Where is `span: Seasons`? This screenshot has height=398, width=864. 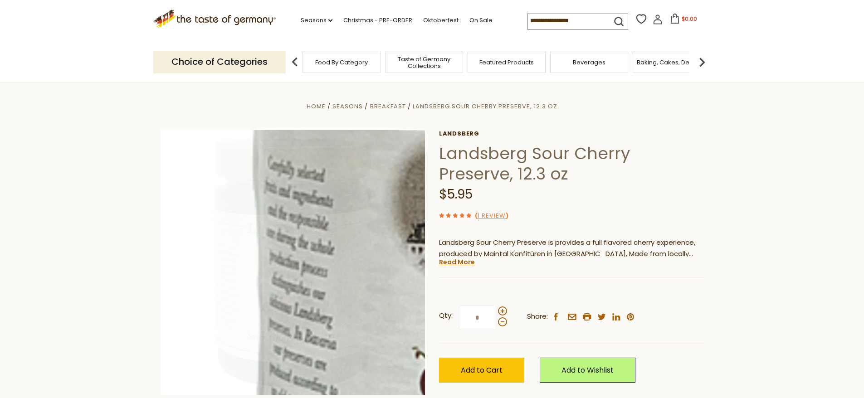
span: Seasons is located at coordinates (347, 106).